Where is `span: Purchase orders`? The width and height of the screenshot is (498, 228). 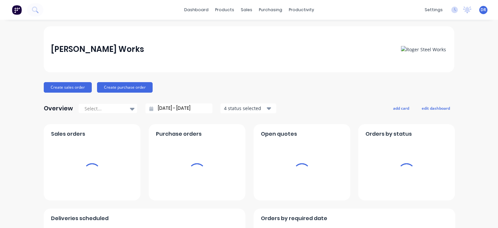 span: Purchase orders is located at coordinates (179, 134).